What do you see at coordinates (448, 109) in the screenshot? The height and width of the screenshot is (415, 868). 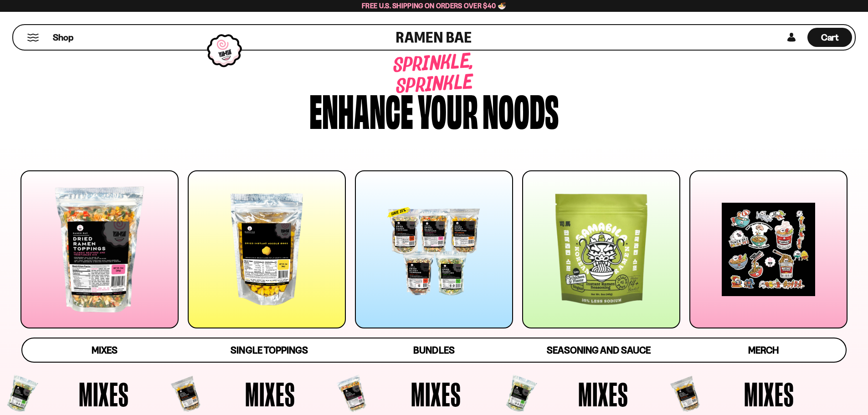 I see `div: your` at bounding box center [448, 109].